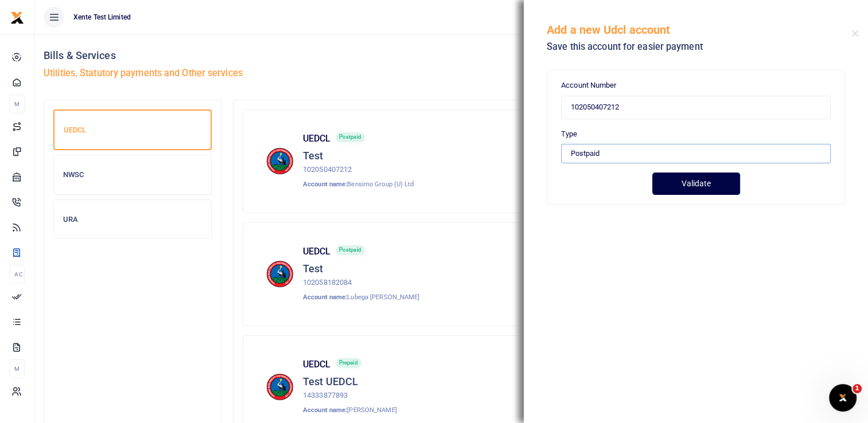  What do you see at coordinates (17, 18) in the screenshot?
I see `img: logo-small` at bounding box center [17, 18].